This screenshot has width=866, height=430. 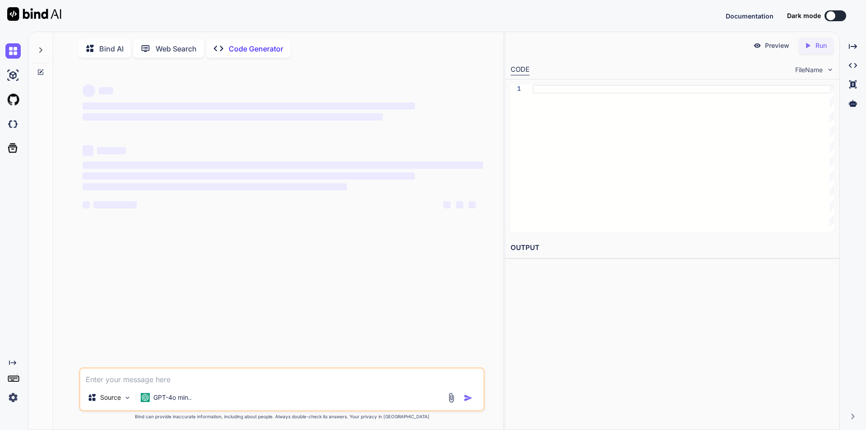 What do you see at coordinates (176, 49) in the screenshot?
I see `p: Web Search` at bounding box center [176, 49].